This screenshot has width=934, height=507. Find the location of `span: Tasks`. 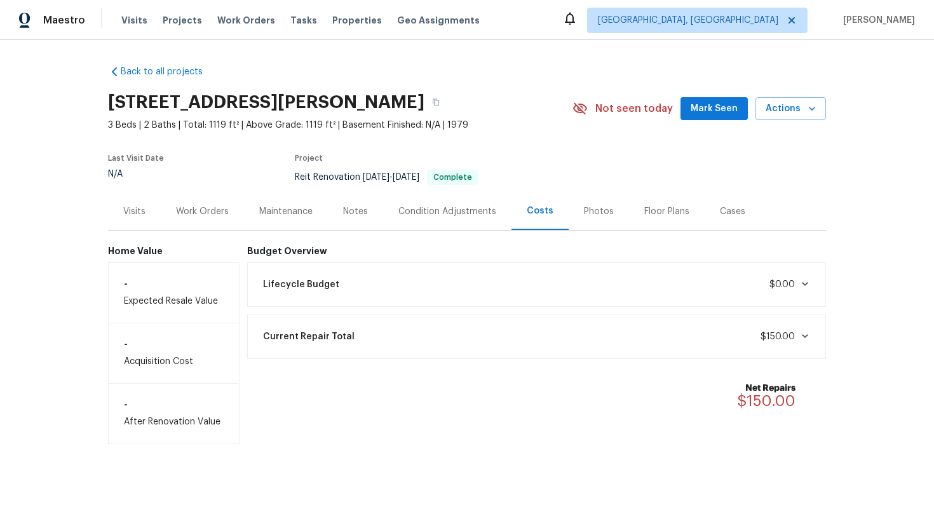

span: Tasks is located at coordinates (304, 20).